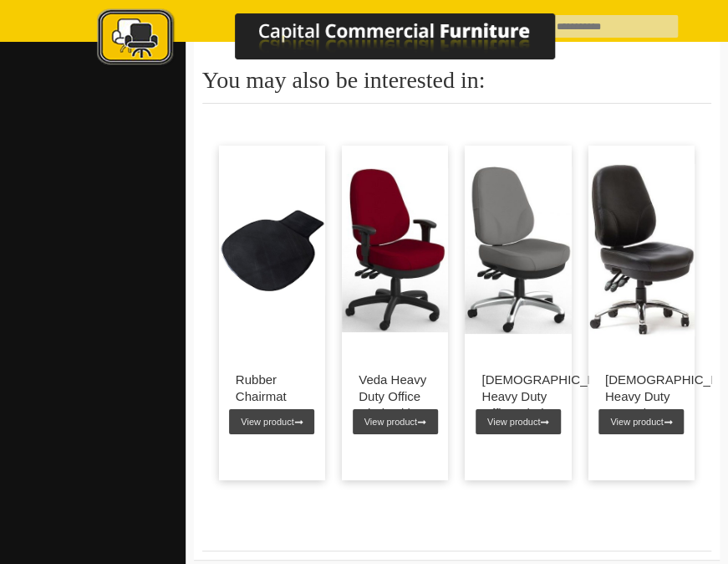 Image resolution: width=728 pixels, height=564 pixels. Describe the element at coordinates (344, 38) in the screenshot. I see `img: Capital Commercial Furniture Logo` at that location.